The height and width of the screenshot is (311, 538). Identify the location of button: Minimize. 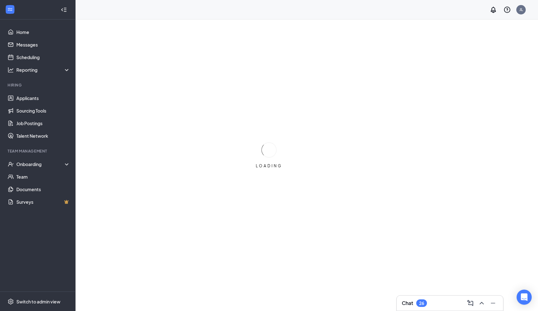
(493, 303).